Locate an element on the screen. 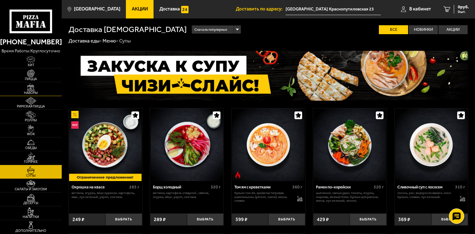 The height and width of the screenshot is (234, 475). img: Рамен по-корейски is located at coordinates (350, 144).